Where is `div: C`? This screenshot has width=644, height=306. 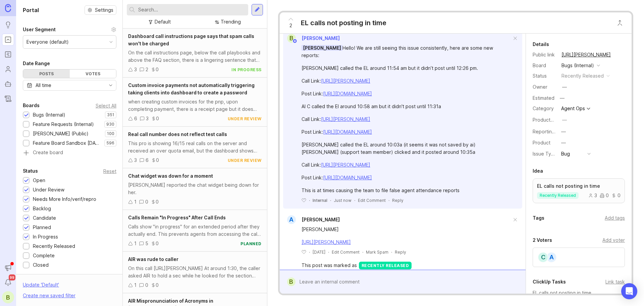 div: C is located at coordinates (543, 257).